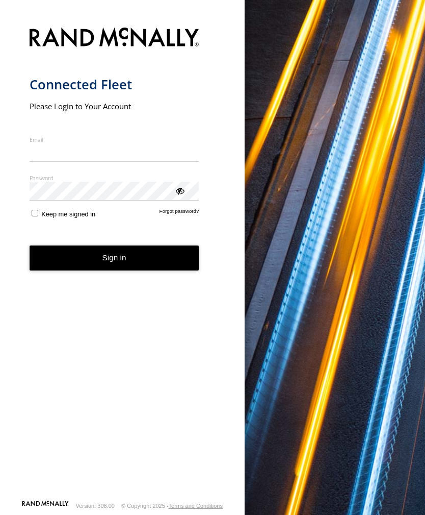 The image size is (425, 515). What do you see at coordinates (114, 38) in the screenshot?
I see `img: Rand McNally` at bounding box center [114, 38].